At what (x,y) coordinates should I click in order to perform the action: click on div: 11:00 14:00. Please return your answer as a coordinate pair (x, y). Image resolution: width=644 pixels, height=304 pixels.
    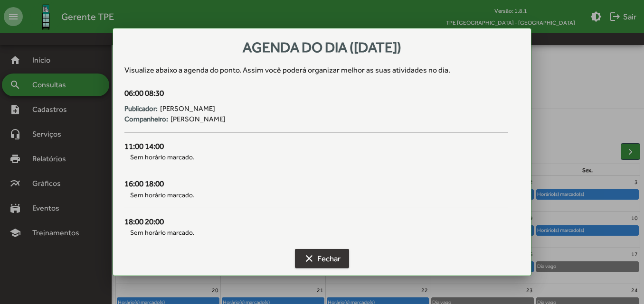
    Looking at the image, I should click on (316, 147).